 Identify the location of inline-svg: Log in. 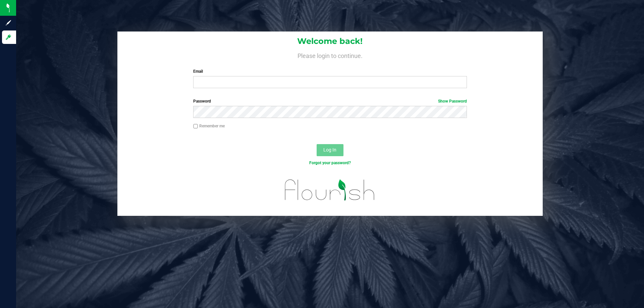
(8, 37).